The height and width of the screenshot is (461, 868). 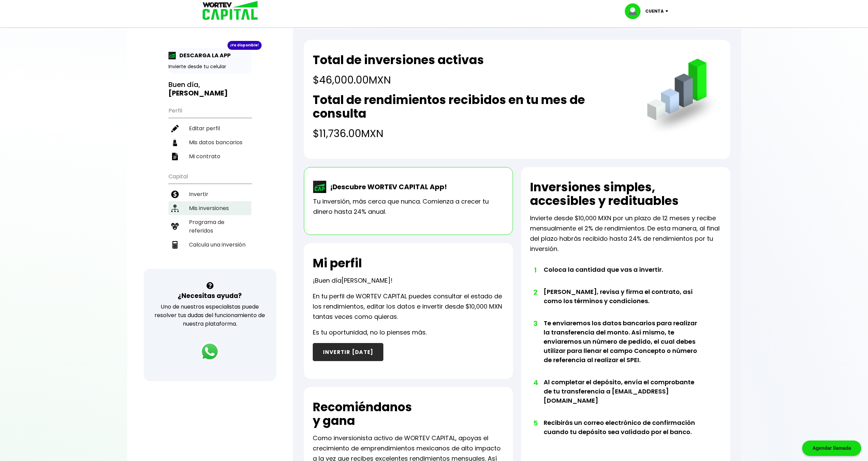 What do you see at coordinates (623, 276) in the screenshot?
I see `li: Coloca la cantidad que vas a invertir.` at bounding box center [623, 276].